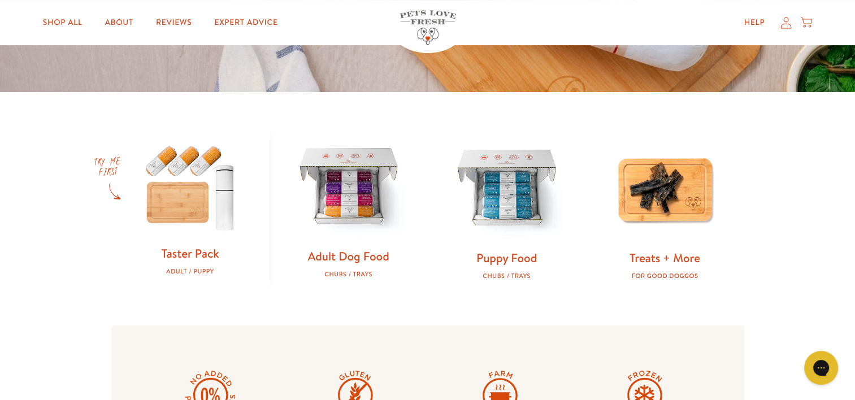 The width and height of the screenshot is (855, 400). What do you see at coordinates (506, 258) in the screenshot?
I see `a: Puppy Food` at bounding box center [506, 258].